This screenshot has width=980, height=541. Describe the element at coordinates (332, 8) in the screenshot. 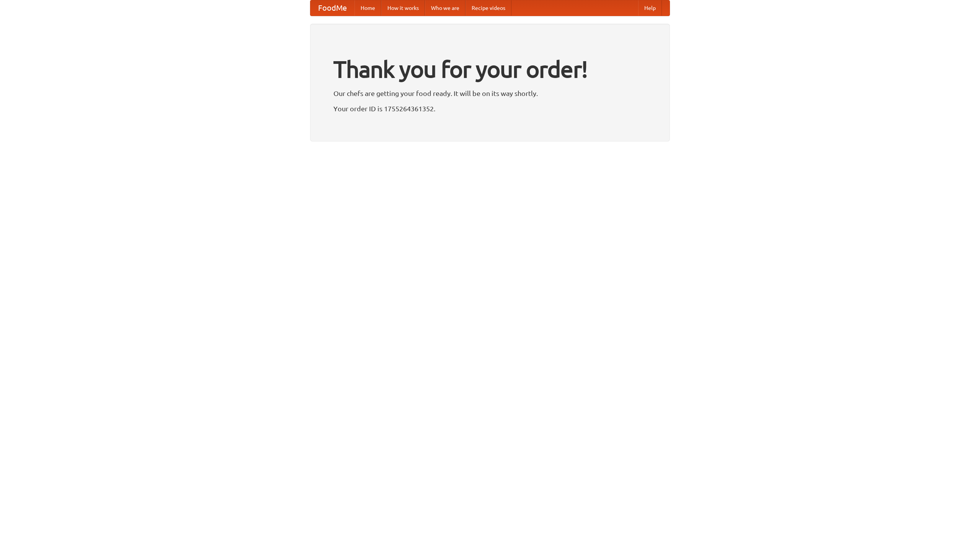

I see `a: FoodMe` at that location.